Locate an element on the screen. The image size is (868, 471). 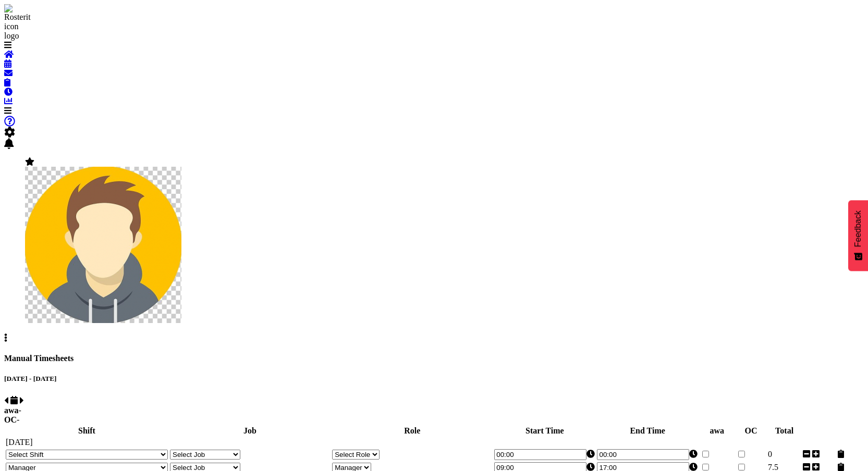
div: End Time is located at coordinates (647, 431).